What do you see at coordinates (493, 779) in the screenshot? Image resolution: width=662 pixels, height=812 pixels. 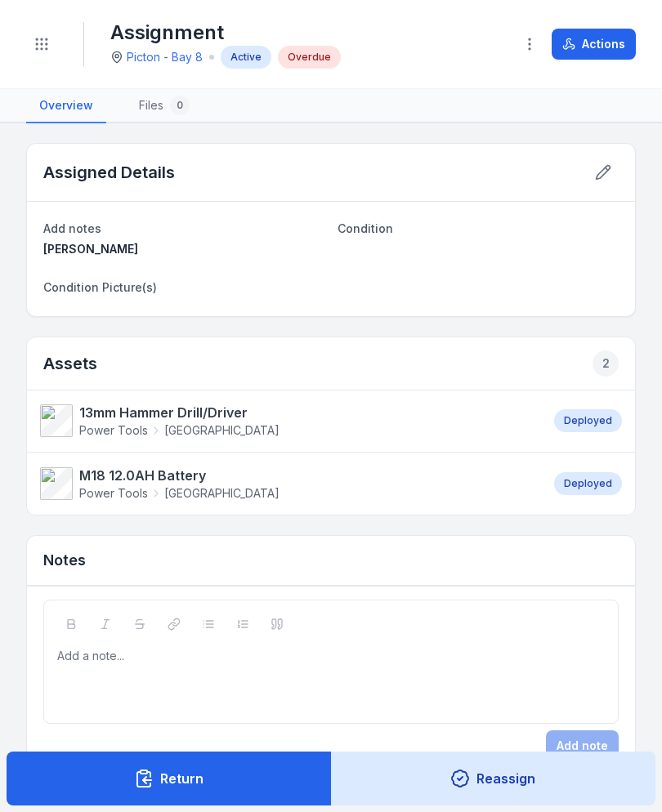 I see `button: Reassign` at bounding box center [493, 779].